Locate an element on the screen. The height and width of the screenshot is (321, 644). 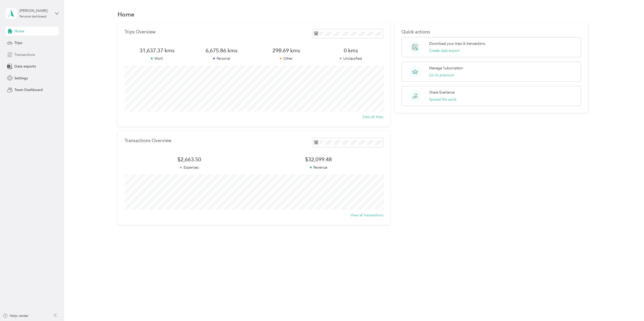
span: Transactions is located at coordinates (24, 55).